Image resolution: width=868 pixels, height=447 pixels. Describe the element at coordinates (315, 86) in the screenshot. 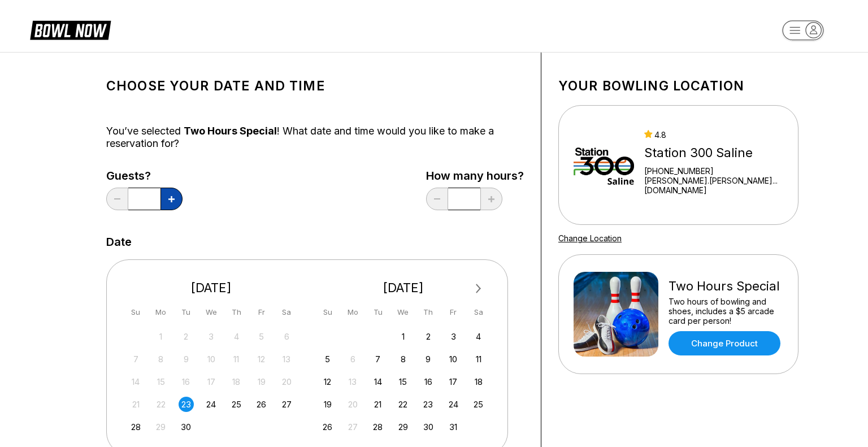

I see `h1: Choose your Date and time` at that location.